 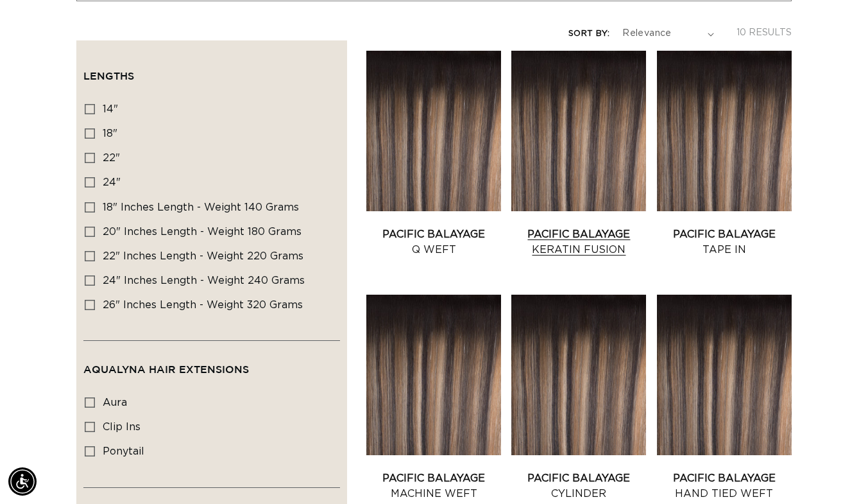 What do you see at coordinates (115, 402) in the screenshot?
I see `span: aura` at bounding box center [115, 402].